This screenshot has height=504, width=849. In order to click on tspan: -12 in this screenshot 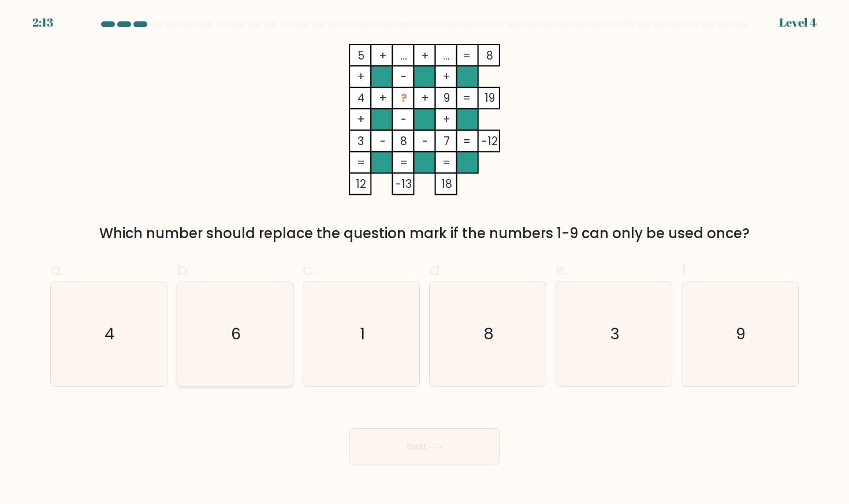, I will do `click(490, 141)`.